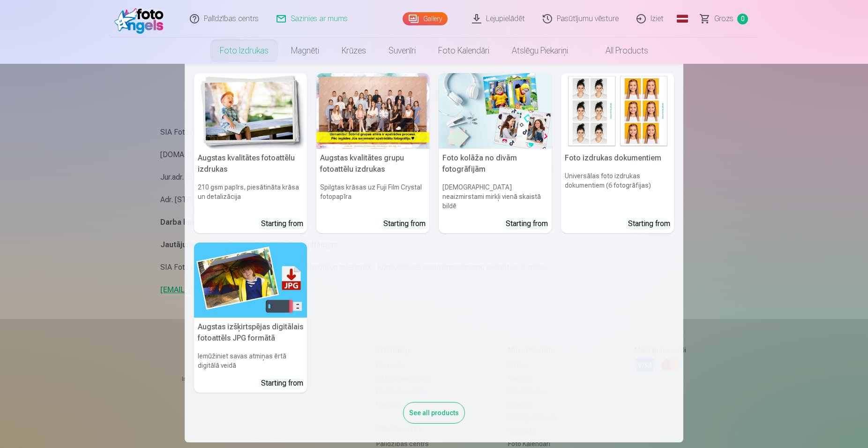 Image resolution: width=868 pixels, height=448 pixels. Describe the element at coordinates (250, 360) in the screenshot. I see `h6: Iemūžiniet savas atmiņas ērtā digitālā veidā` at that location.